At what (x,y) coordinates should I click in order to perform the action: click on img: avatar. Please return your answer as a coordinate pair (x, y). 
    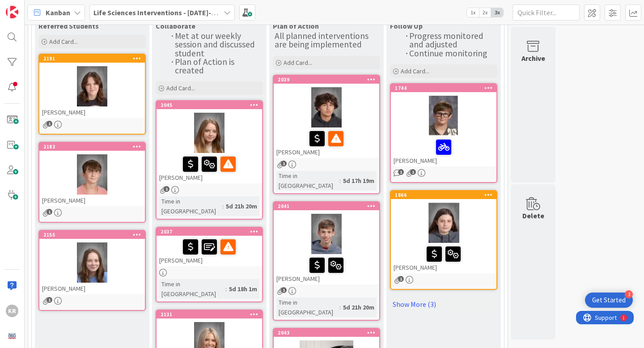
    Looking at the image, I should click on (12, 336).